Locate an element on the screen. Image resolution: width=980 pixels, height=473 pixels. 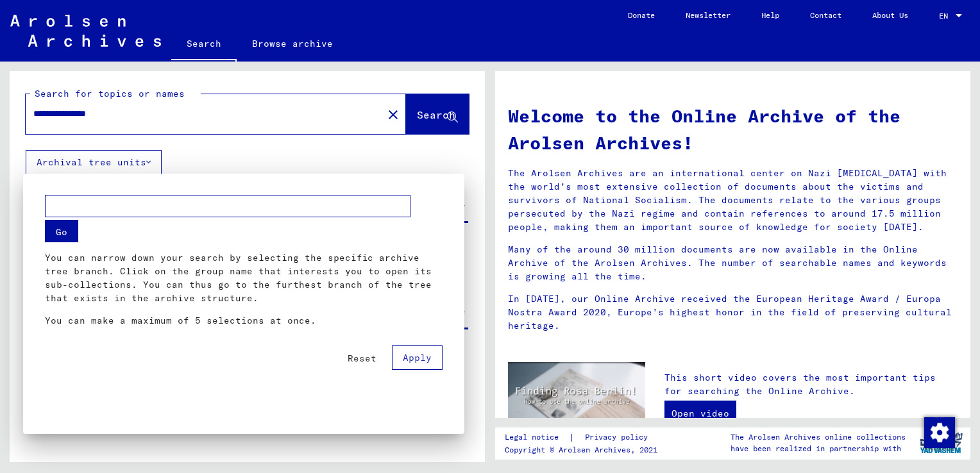
button: Reset is located at coordinates (362, 358).